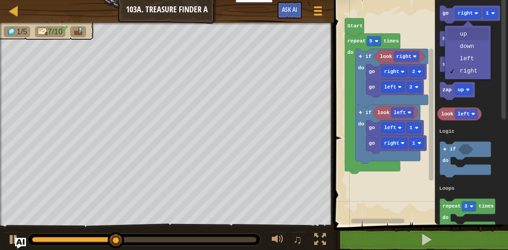  I want to click on span: 7/10, so click(55, 31).